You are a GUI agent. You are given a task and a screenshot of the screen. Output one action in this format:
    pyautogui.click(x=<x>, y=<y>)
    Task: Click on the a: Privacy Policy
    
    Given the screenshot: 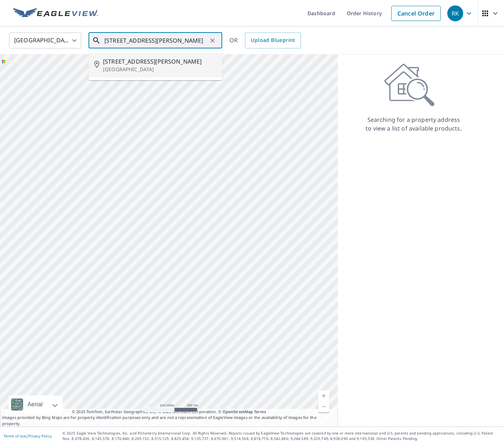 What is the action you would take?
    pyautogui.click(x=39, y=436)
    